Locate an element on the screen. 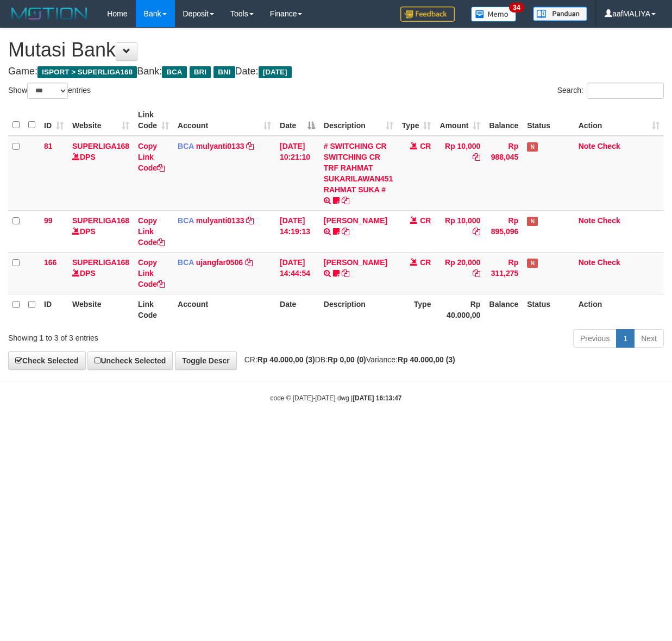  th: Rp 40.000,00 is located at coordinates (460, 309).